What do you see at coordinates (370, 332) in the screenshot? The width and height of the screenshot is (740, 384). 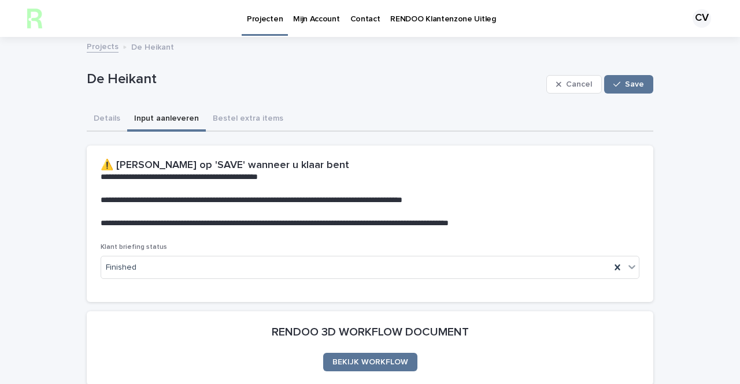 I see `h2: RENDOO 3D WORKFLOW DOCUMENT` at bounding box center [370, 332].